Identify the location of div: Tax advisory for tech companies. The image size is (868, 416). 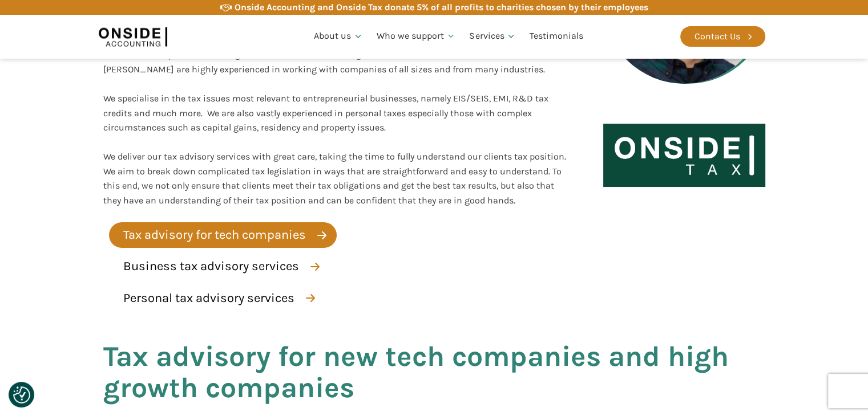
(214, 235).